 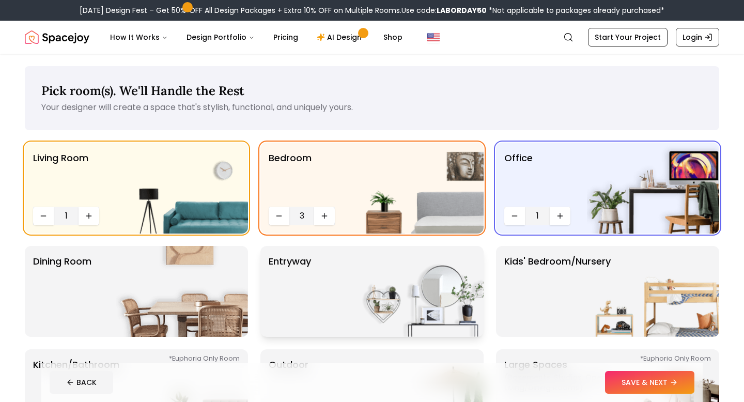 What do you see at coordinates (649, 382) in the screenshot?
I see `button: SAVE & NEXT` at bounding box center [649, 382].